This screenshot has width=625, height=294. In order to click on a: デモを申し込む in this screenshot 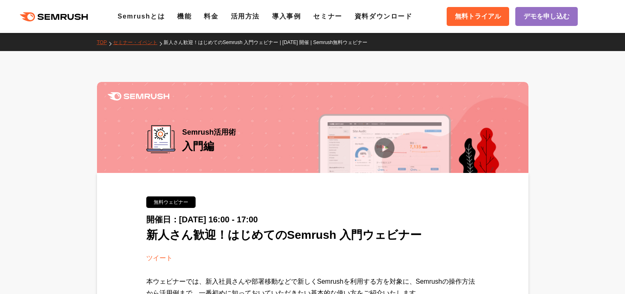, I will do `click(547, 16)`.